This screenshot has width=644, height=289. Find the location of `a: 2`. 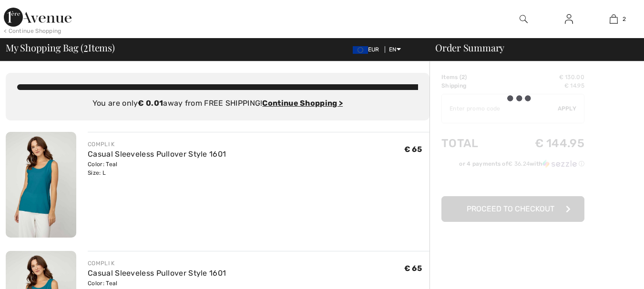

a: 2 is located at coordinates (613, 19).